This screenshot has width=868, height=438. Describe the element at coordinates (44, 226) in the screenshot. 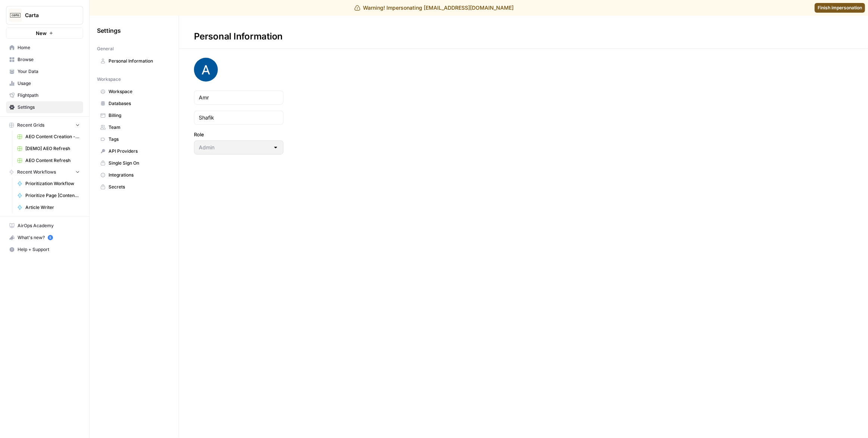

I see `a: AirOps Academy` at that location.